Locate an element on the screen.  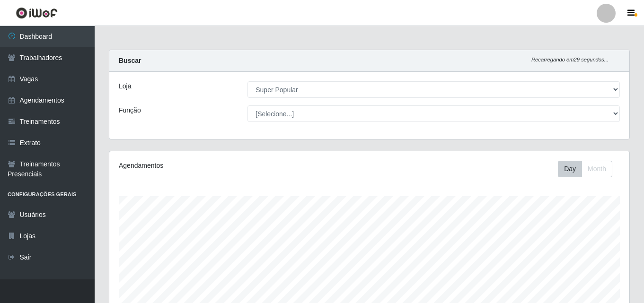
i: Recarregando em 29 segundos... is located at coordinates (570, 59).